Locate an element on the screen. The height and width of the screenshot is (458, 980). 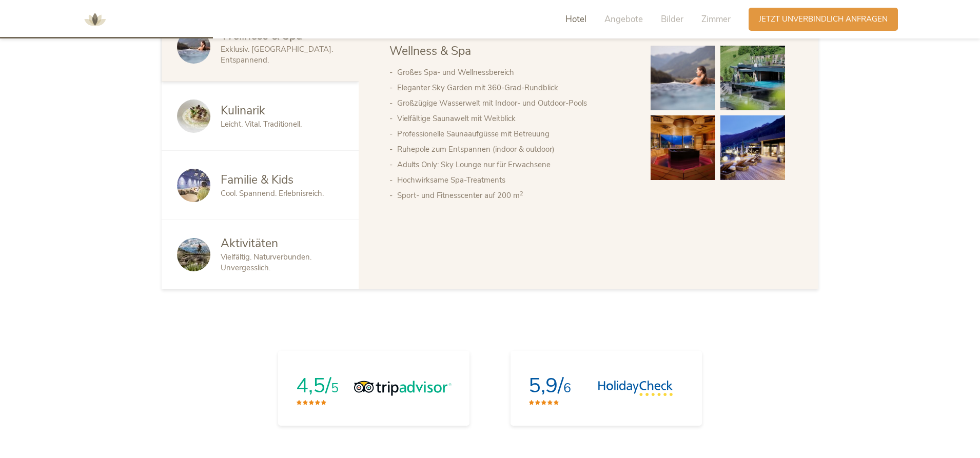
span: Bilder is located at coordinates (672, 19).